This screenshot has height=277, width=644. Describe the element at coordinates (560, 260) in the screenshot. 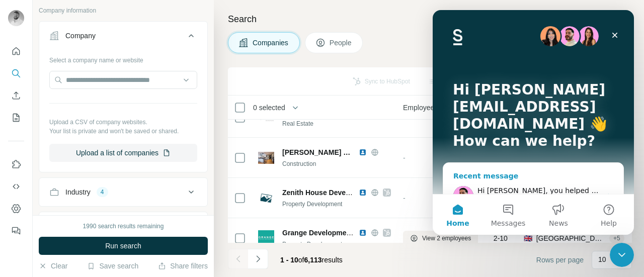

I see `span: Rows per page` at that location.